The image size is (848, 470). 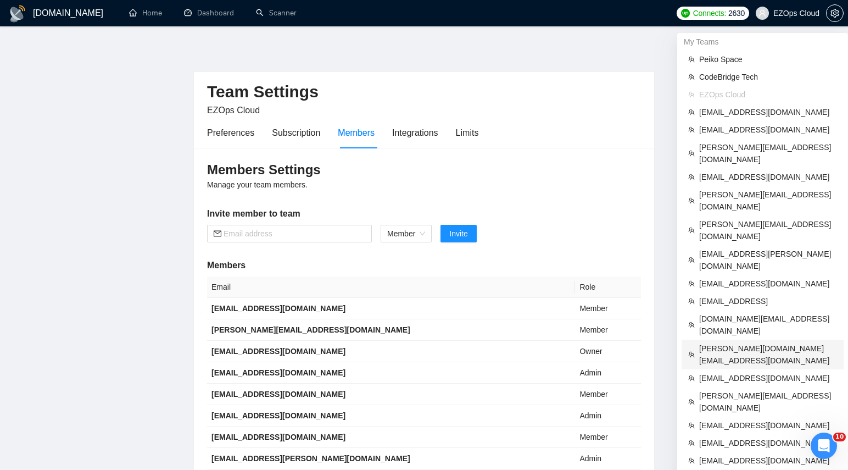 What do you see at coordinates (294, 234) in the screenshot?
I see `input: Email address` at bounding box center [294, 234].